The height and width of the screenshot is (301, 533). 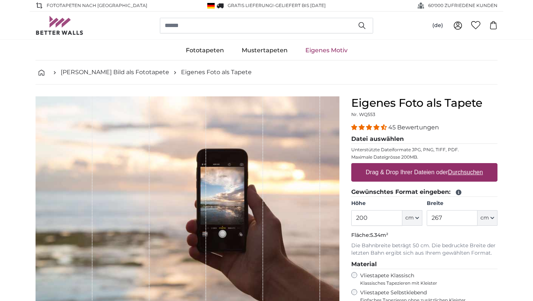 I want to click on a: Eigenes Foto als Tapete, so click(x=216, y=72).